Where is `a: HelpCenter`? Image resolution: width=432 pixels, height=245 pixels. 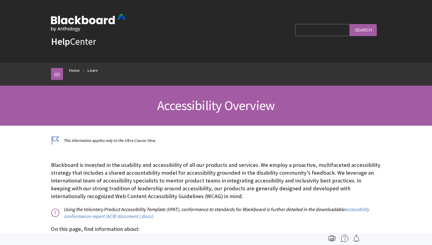 a: HelpCenter is located at coordinates (74, 41).